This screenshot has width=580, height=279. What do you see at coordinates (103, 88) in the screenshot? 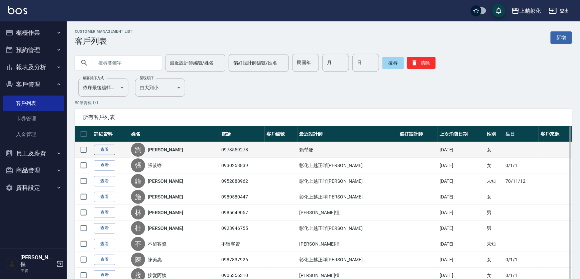
I see `div: 依序最後編輯時間` at bounding box center [103, 88].